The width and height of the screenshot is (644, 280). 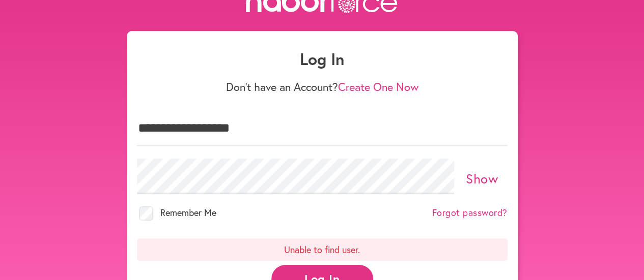 I want to click on p: Unable to find user., so click(x=322, y=249).